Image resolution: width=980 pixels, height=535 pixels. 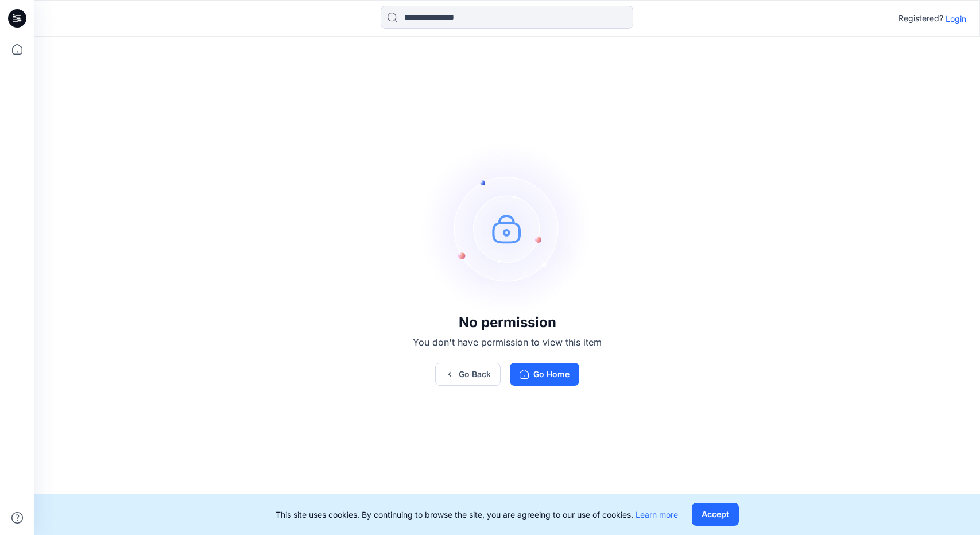 I want to click on img: no-perm.svg, so click(x=508, y=229).